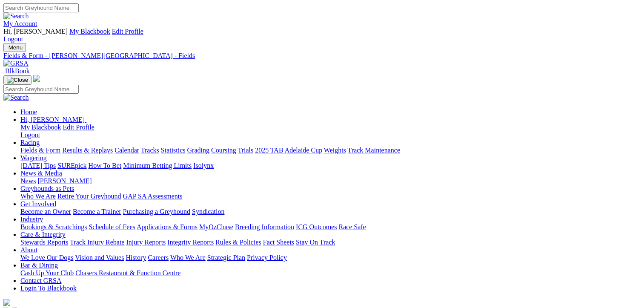  Describe the element at coordinates (29, 250) in the screenshot. I see `a: About` at that location.